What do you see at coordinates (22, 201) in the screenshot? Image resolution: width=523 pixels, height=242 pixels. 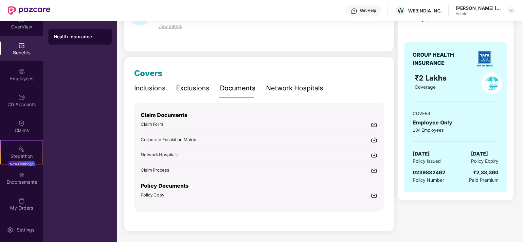 I see `img: svg+xml;base64,PHN2ZyBpZD0iTXlfT3JkZXJzIiBkYXRhLW5hbWU9Ik15IE9yZGVycyIgeG1sbnM9Imh0dHA6Ly93d3cudz...` at bounding box center [22, 201].